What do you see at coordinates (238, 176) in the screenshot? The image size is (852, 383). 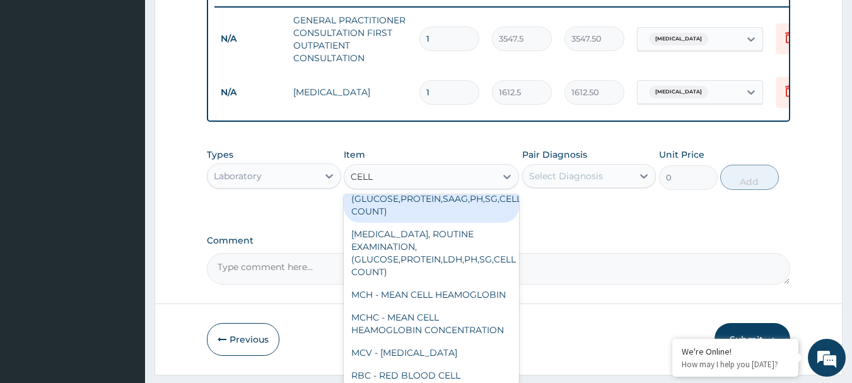 I see `div: Laboratory` at bounding box center [238, 176].